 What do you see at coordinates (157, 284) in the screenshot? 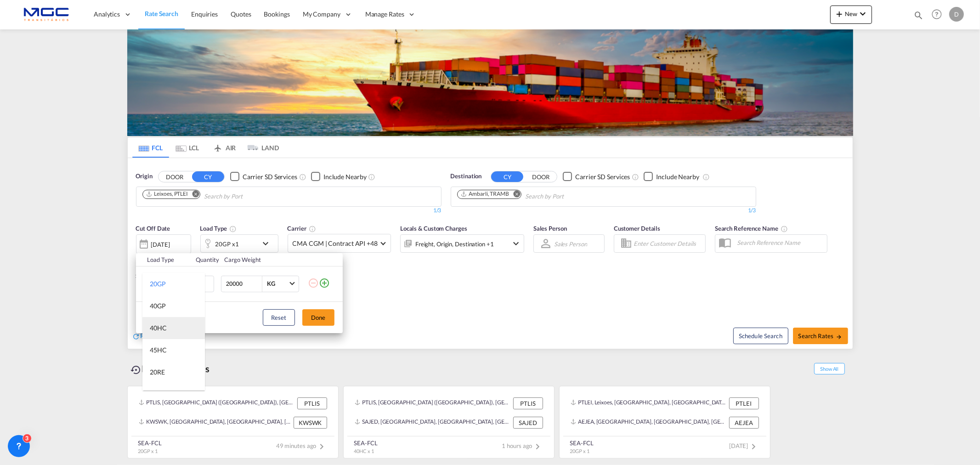
I see `div: 20GP` at bounding box center [157, 284].